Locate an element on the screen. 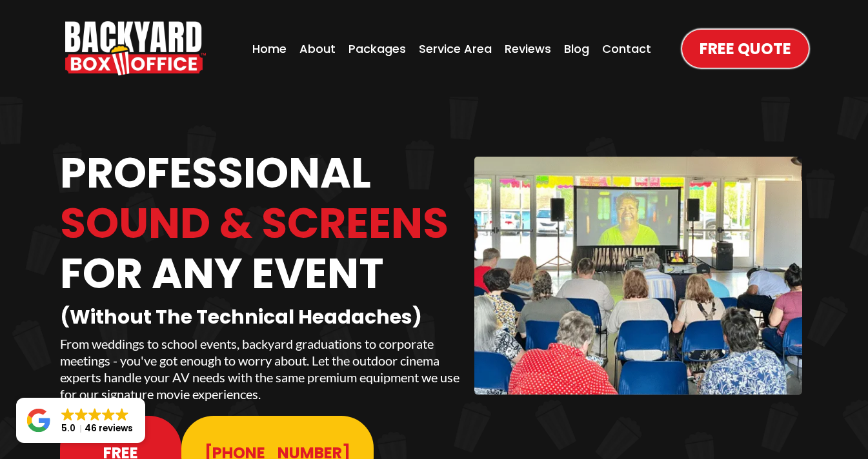 The image size is (868, 459). h1: For Any Event is located at coordinates (261, 274).